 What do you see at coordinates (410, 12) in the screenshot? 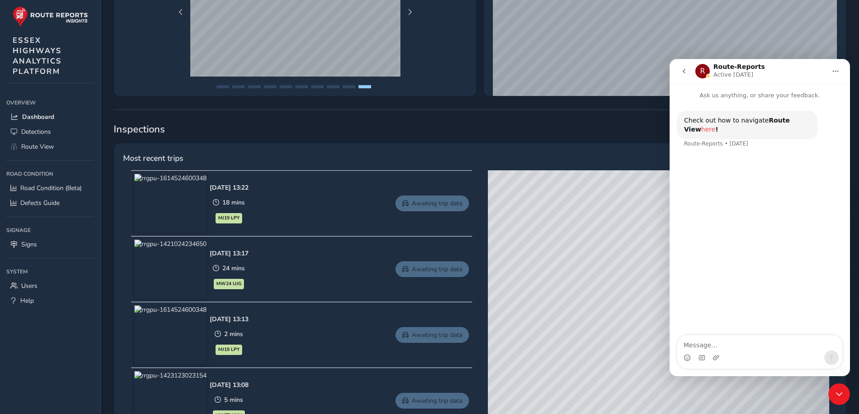
I see `button: Next Page` at bounding box center [410, 12].